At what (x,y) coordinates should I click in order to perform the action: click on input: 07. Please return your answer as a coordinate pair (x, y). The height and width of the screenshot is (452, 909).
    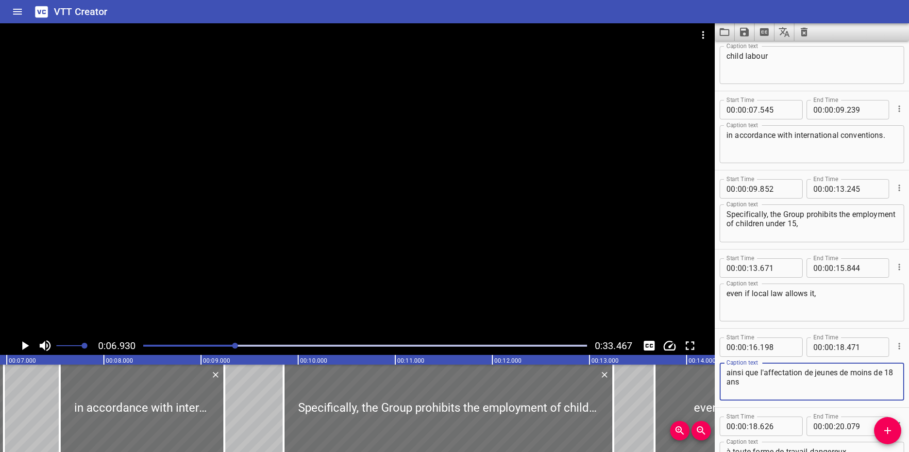
    Looking at the image, I should click on (753, 110).